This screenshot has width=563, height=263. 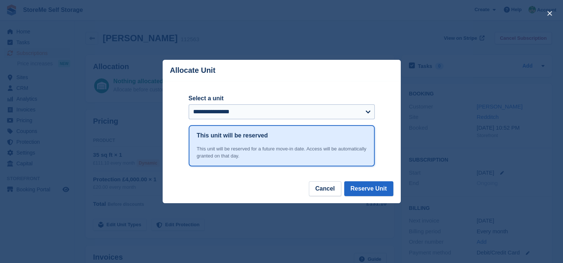 What do you see at coordinates (232, 136) in the screenshot?
I see `h1: This unit will be reserved` at bounding box center [232, 136].